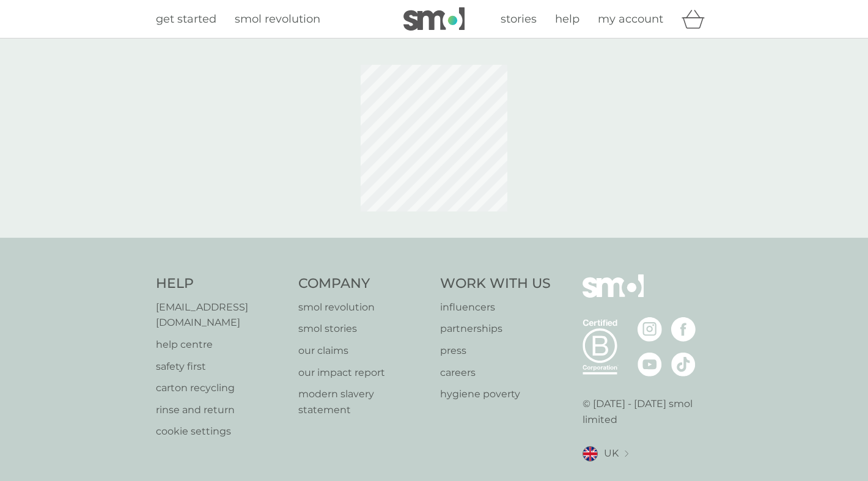 The height and width of the screenshot is (481, 868). Describe the element at coordinates (221, 410) in the screenshot. I see `a: rinse and return` at that location.